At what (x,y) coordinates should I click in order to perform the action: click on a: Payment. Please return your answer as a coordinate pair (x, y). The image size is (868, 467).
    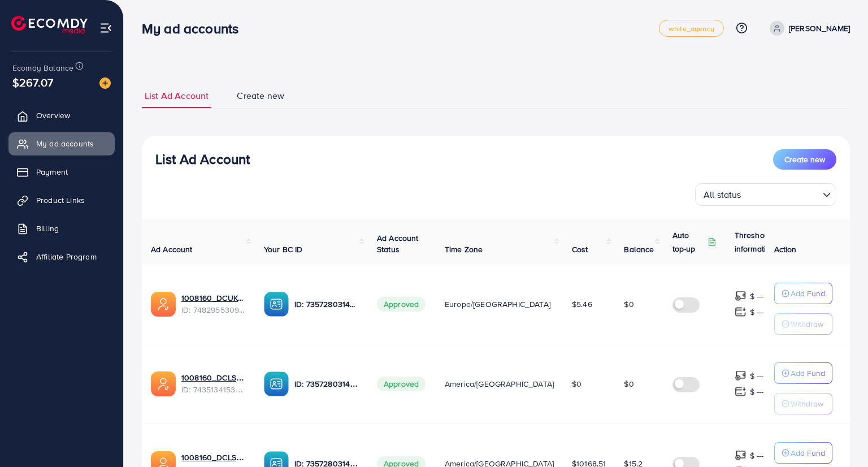
    Looking at the image, I should click on (62, 172).